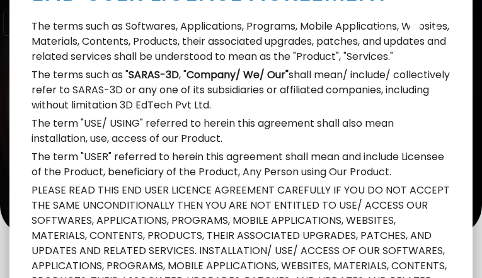 The height and width of the screenshot is (278, 482). I want to click on b: Company/ We/ Our", so click(237, 74).